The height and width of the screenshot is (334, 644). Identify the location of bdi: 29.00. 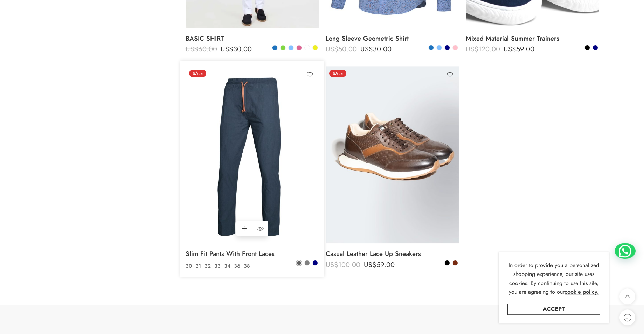
(236, 265).